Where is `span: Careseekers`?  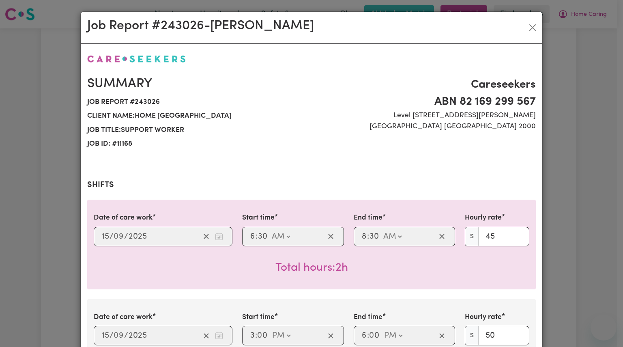 span: Careseekers is located at coordinates (426, 85).